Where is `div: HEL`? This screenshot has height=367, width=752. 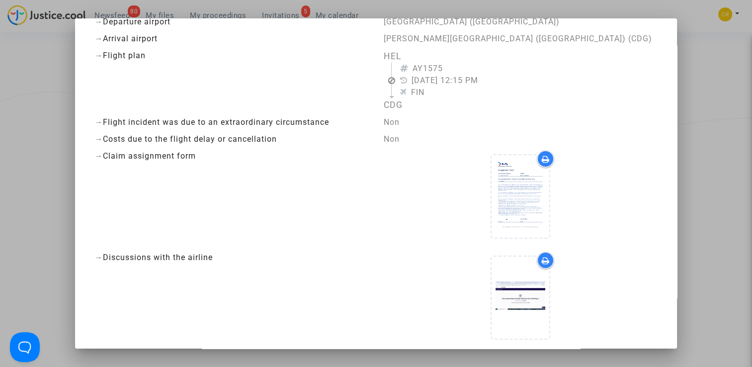 div: HEL is located at coordinates (520, 56).